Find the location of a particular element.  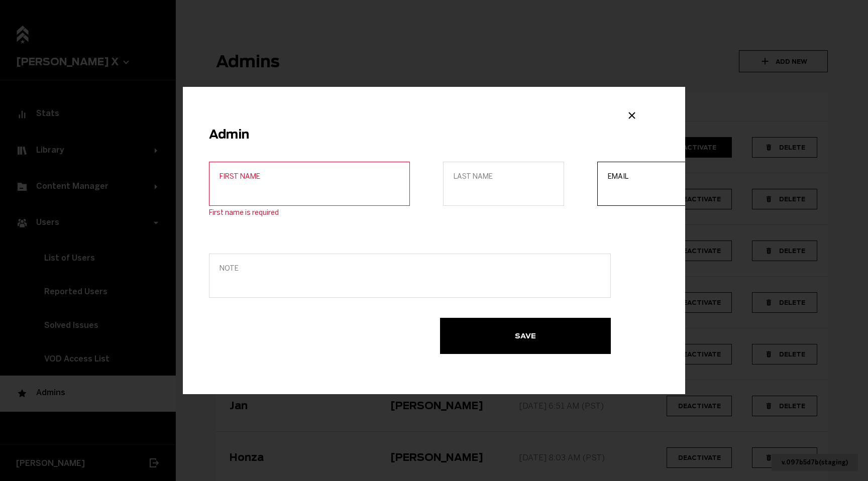

input: Email is located at coordinates (658, 190).